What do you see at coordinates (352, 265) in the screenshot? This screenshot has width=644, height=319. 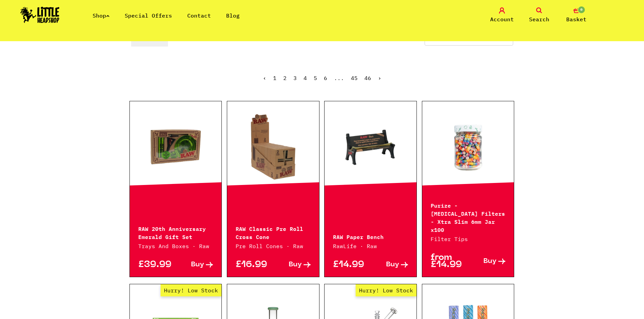 I see `p: £14.99` at bounding box center [352, 265].